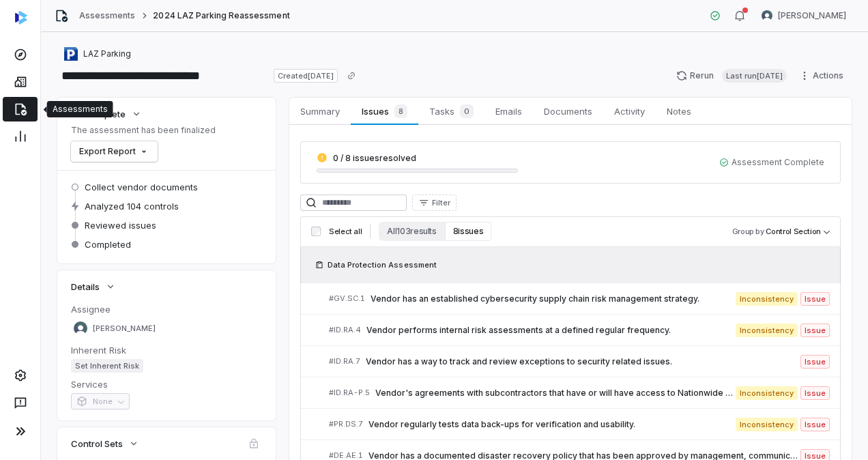  I want to click on span: Filter, so click(441, 202).